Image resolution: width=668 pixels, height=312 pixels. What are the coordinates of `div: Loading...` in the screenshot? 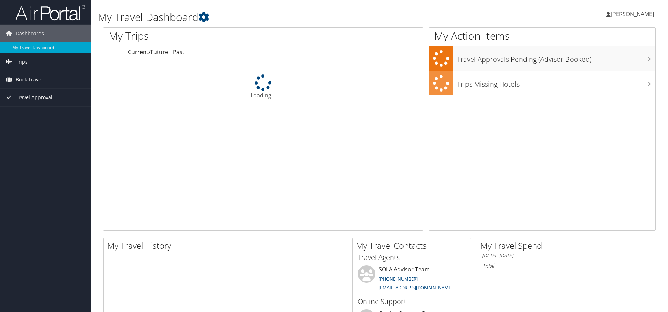 It's located at (263, 87).